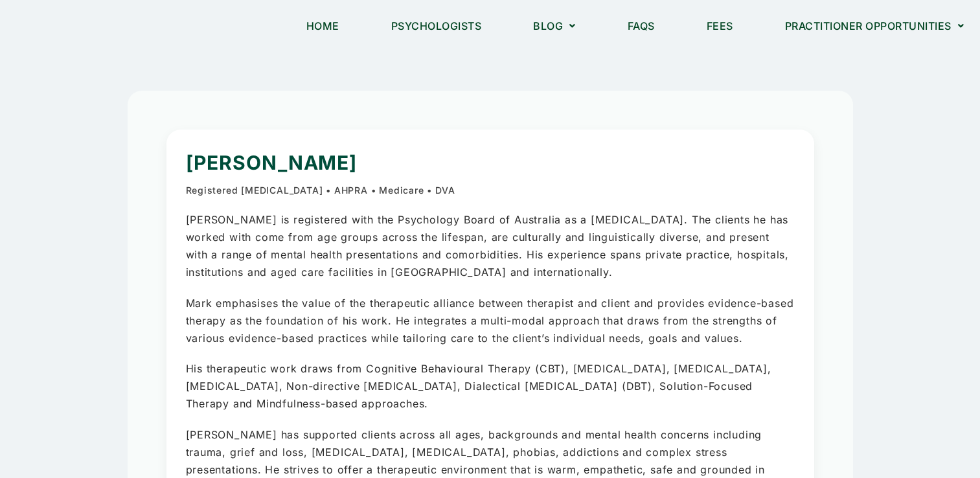 This screenshot has height=478, width=980. What do you see at coordinates (322, 26) in the screenshot?
I see `a: Home` at bounding box center [322, 26].